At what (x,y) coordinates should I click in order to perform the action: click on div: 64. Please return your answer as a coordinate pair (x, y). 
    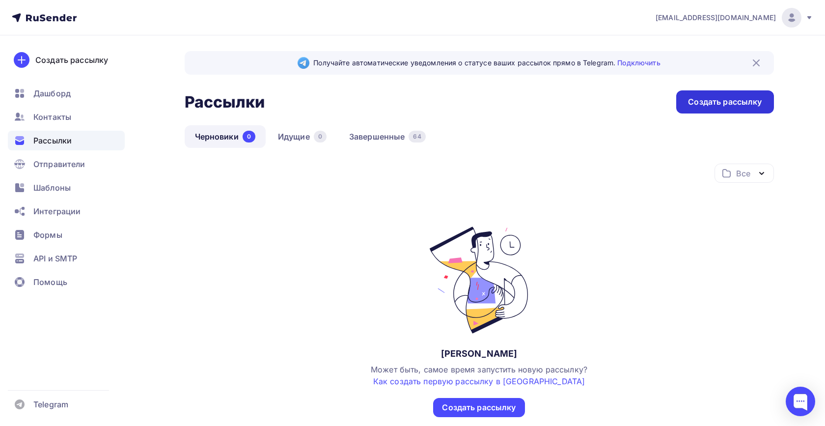
    Looking at the image, I should click on (417, 137).